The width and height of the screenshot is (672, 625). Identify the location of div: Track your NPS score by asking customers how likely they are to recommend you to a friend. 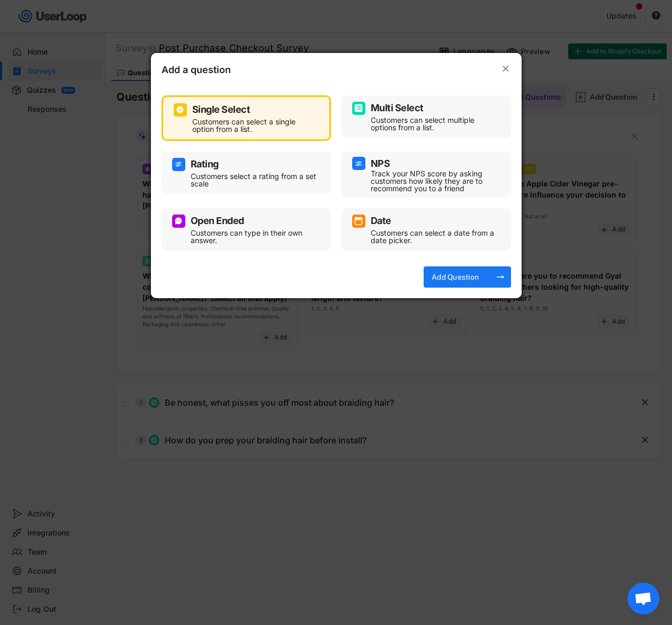
(434, 181).